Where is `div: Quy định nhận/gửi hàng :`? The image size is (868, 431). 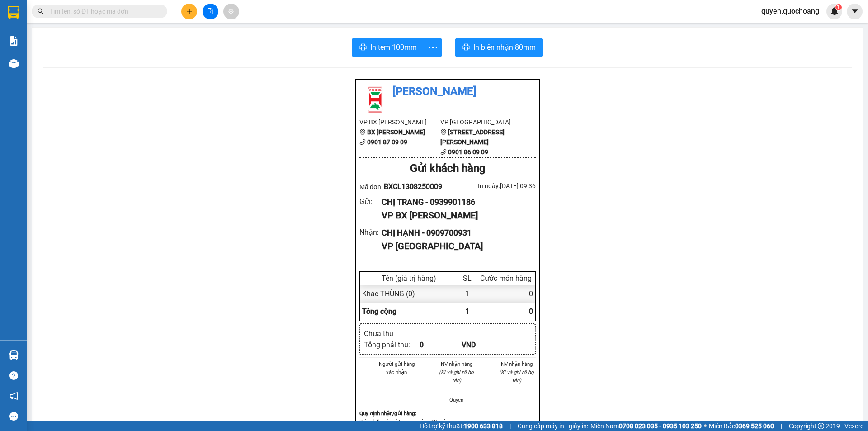
div: Quy định nhận/gửi hàng : is located at coordinates (447, 413).